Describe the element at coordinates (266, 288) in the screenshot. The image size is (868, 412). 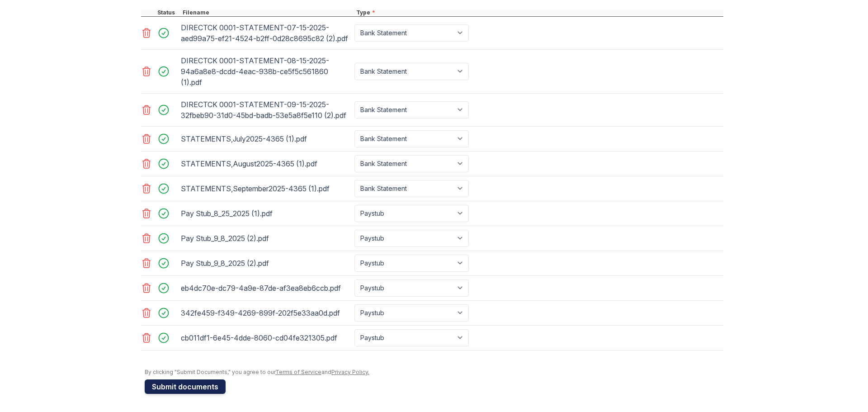
I see `div: eb4dc70e-dc79-4a9e-87de-af3ea8eb6ccb.pdf` at that location.